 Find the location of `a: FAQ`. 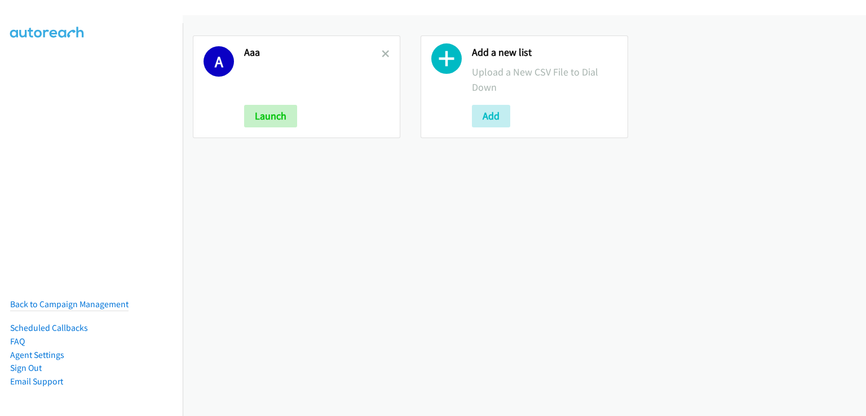

a: FAQ is located at coordinates (17, 341).